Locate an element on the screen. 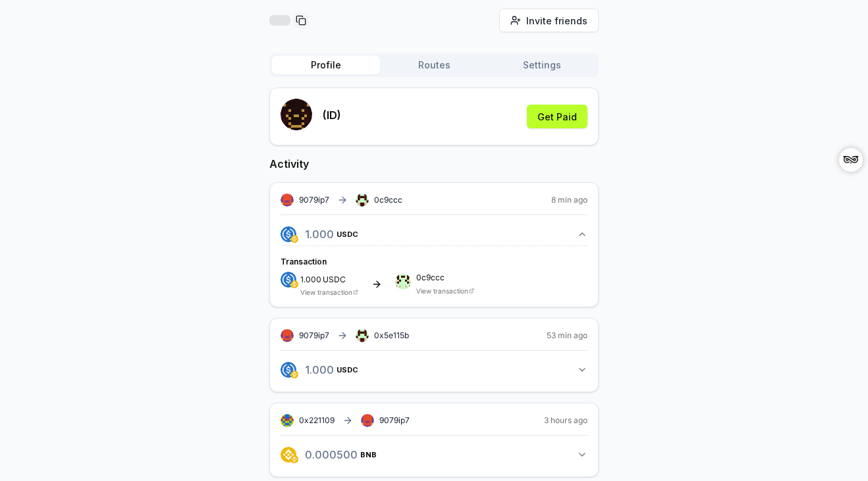  span: 53 min ago is located at coordinates (567, 336).